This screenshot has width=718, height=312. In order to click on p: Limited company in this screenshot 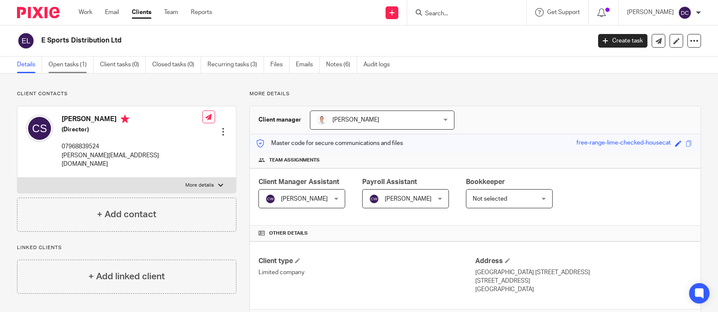, I will do `click(367, 272)`.